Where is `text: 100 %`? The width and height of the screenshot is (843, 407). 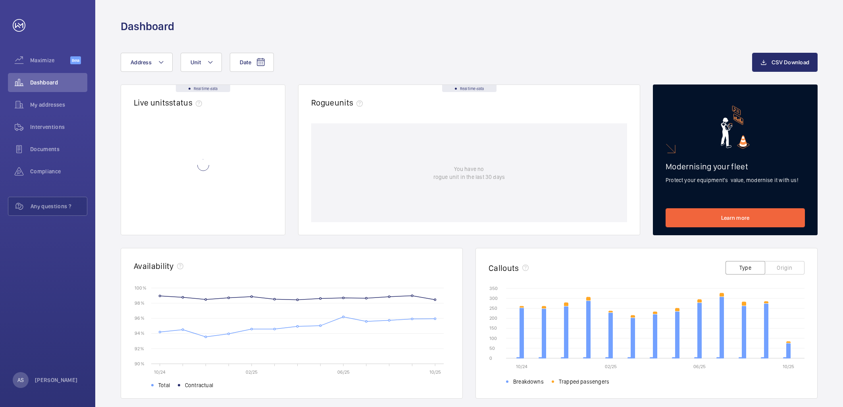
text: 100 % is located at coordinates (140, 288).